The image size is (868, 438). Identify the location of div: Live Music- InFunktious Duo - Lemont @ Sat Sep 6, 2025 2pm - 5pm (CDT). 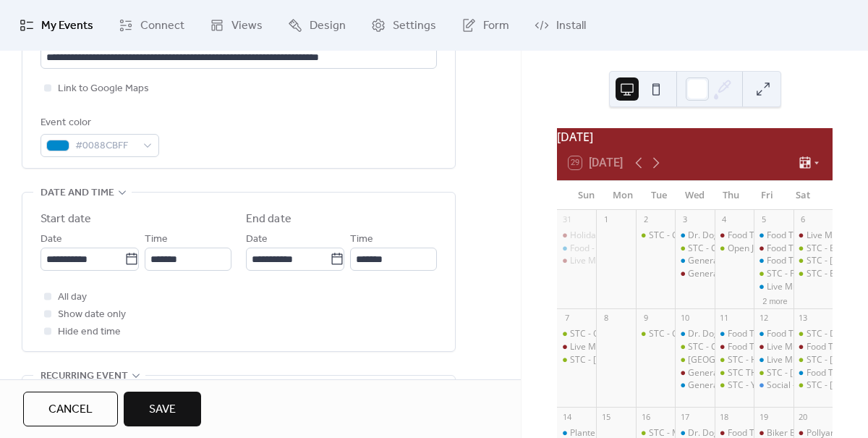
(813, 235).